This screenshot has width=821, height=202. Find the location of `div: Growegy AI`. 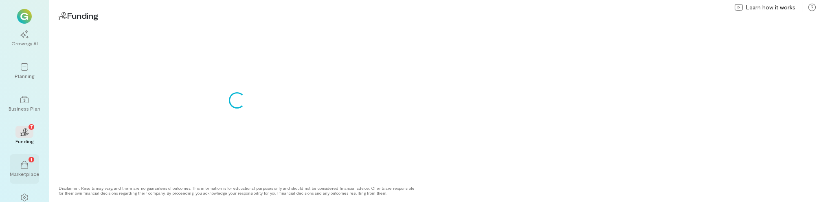

div: Growegy AI is located at coordinates (24, 43).